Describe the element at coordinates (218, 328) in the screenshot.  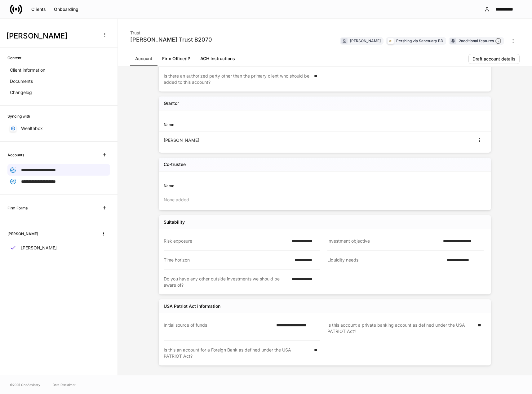
I see `div: Initial source of funds` at that location.